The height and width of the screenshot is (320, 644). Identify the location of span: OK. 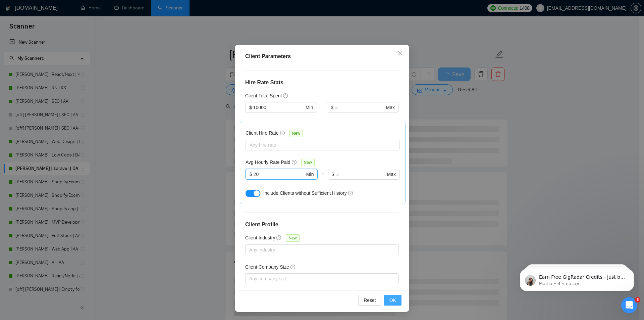
(393, 300).